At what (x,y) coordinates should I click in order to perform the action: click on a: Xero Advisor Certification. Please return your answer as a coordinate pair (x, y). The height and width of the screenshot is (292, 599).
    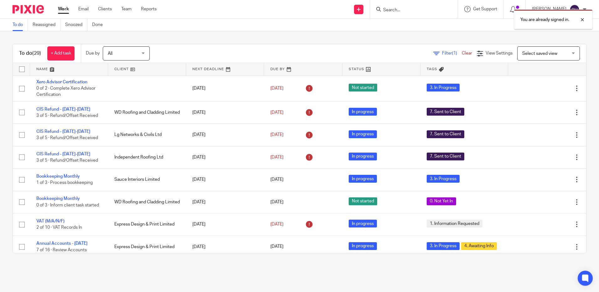
    Looking at the image, I should click on (62, 82).